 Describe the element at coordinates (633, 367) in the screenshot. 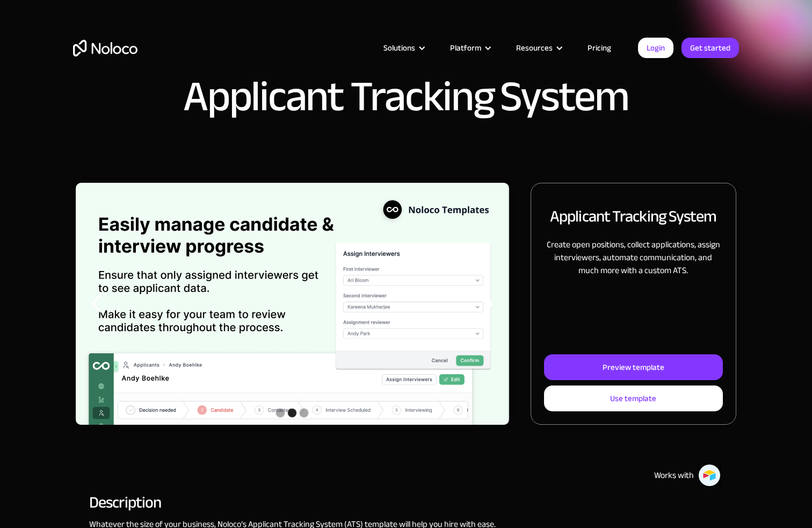

I see `div: Preview template` at that location.